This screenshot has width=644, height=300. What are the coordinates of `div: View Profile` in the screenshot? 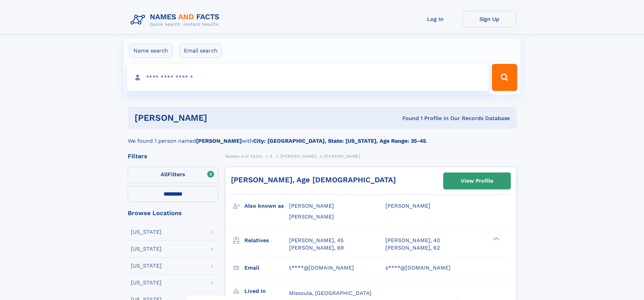 It's located at (477, 181).